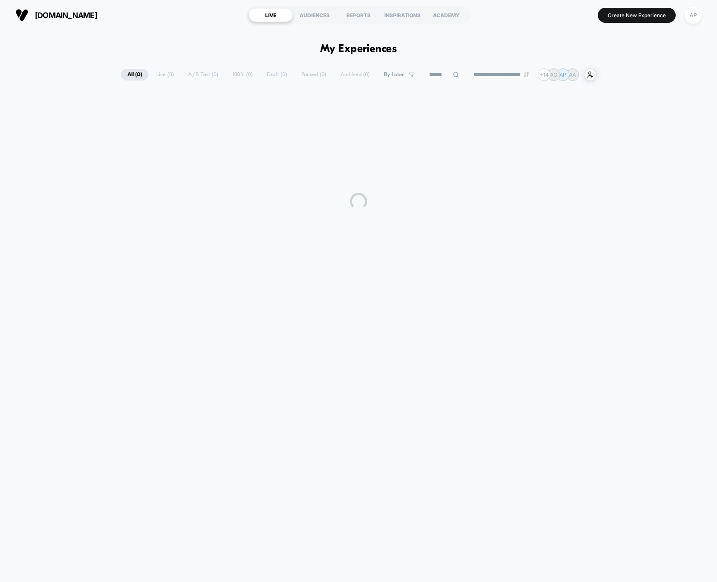 The image size is (717, 582). I want to click on p: AP, so click(563, 74).